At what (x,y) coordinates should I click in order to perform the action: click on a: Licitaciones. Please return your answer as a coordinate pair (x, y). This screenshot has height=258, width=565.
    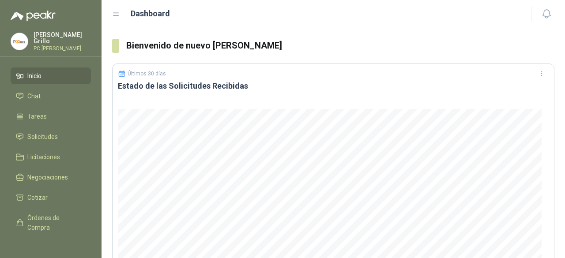
    Looking at the image, I should click on (51, 157).